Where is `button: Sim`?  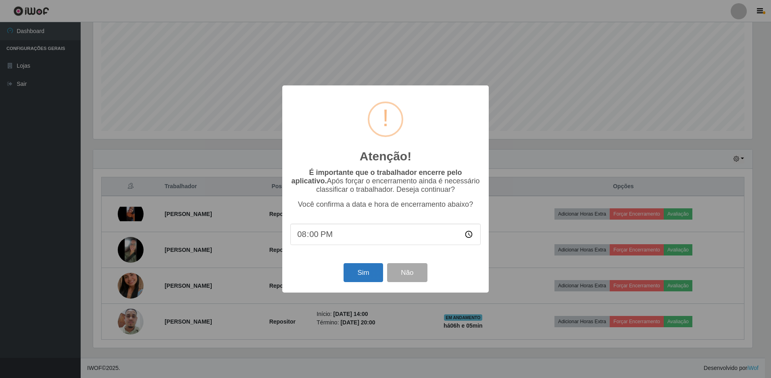 button: Sim is located at coordinates (363, 273).